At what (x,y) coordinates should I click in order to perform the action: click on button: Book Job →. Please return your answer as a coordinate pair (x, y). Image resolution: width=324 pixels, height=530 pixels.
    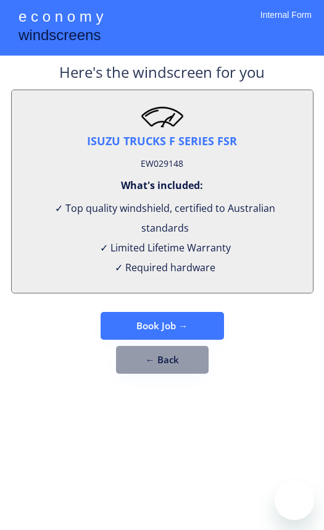
    Looking at the image, I should click on (162, 325).